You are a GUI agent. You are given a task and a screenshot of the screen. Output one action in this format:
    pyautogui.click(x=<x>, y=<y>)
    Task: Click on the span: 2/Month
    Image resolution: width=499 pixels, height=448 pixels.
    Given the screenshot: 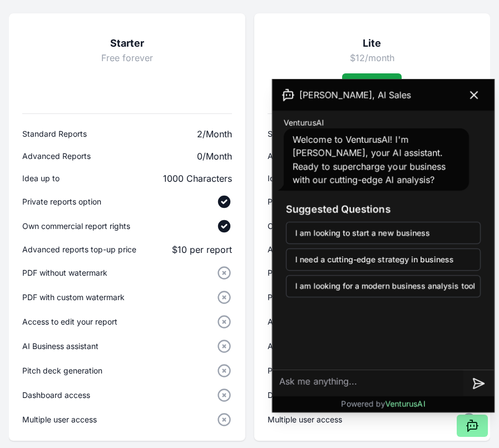 What is the action you would take?
    pyautogui.click(x=214, y=134)
    